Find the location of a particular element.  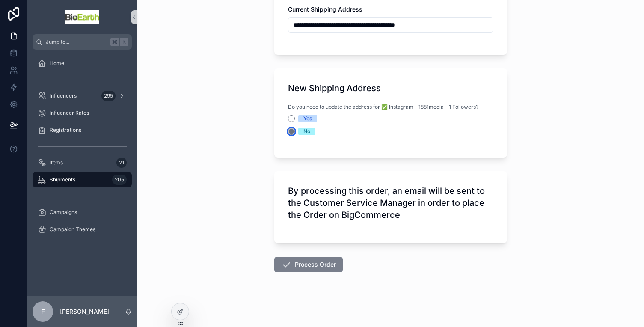

h1: New Shipping Address is located at coordinates (334, 88).